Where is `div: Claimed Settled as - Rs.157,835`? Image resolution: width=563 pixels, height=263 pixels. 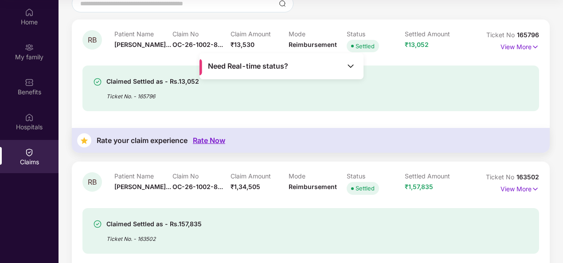
div: Claimed Settled as - Rs.157,835 is located at coordinates (154, 224).